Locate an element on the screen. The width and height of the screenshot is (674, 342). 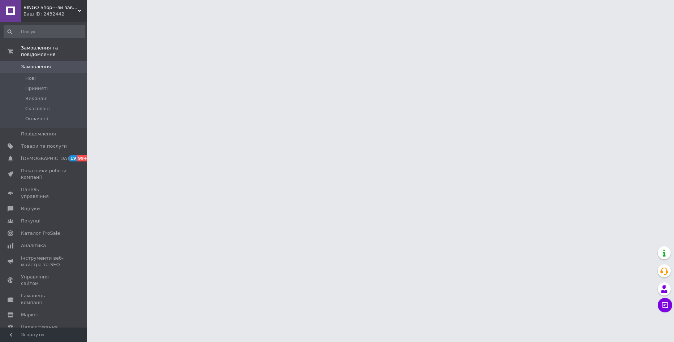
span: Скасовані is located at coordinates (38, 109).